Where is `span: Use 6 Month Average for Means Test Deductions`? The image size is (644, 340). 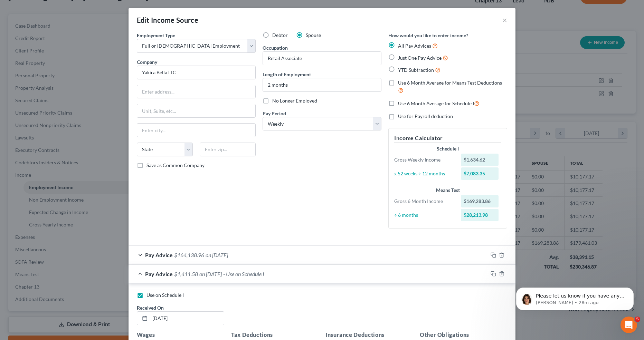 span: Use 6 Month Average for Means Test Deductions is located at coordinates (450, 83).